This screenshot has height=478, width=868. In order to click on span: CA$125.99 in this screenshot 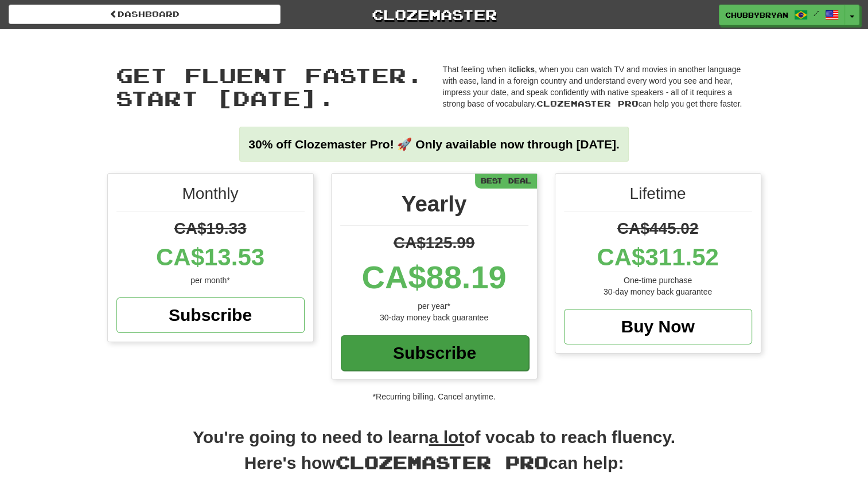, I will do `click(434, 243)`.